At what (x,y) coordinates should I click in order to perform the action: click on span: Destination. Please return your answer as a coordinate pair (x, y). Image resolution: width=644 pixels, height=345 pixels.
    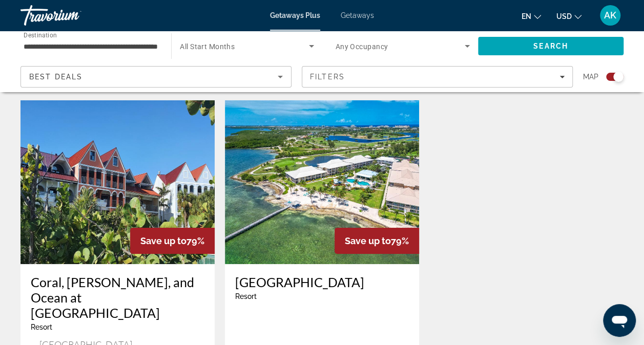
    Looking at the image, I should click on (40, 35).